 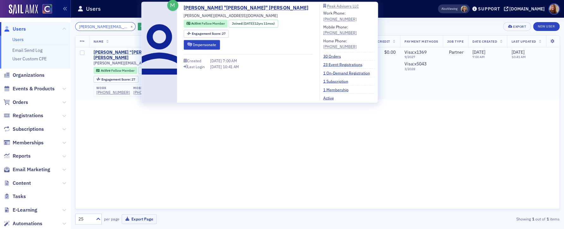 I want to click on a: Users, so click(x=15, y=29).